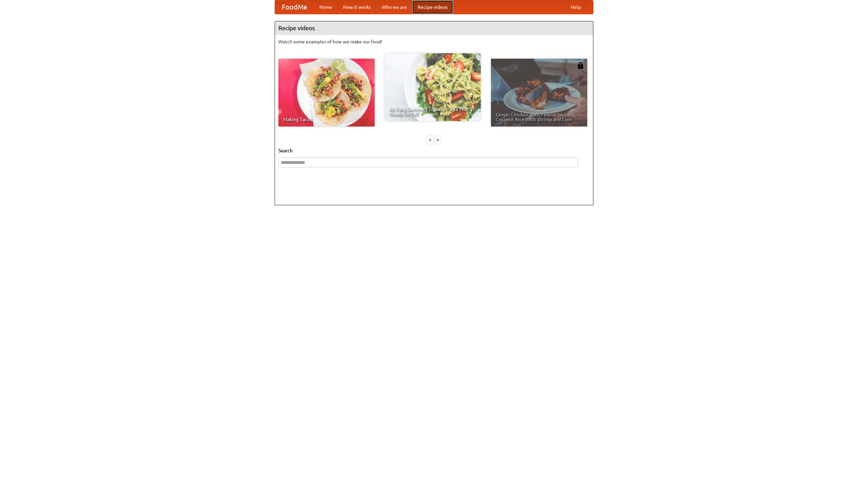 The width and height of the screenshot is (868, 480). I want to click on span: Making Tacos, so click(327, 119).